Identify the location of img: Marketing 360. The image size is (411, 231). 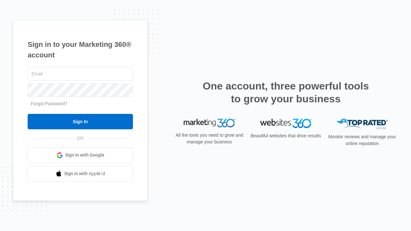
(209, 123).